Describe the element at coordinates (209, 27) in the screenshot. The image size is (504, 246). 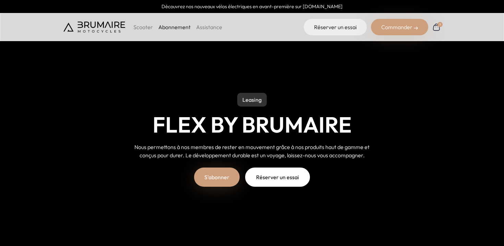
I see `a: Assistance` at that location.